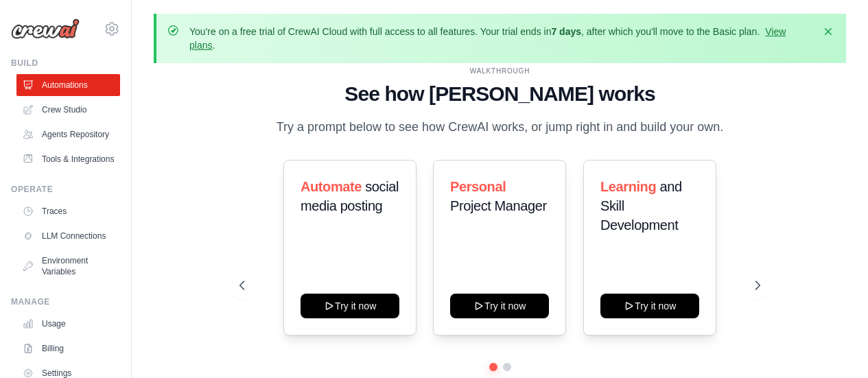 This screenshot has height=378, width=868. What do you see at coordinates (65, 190) in the screenshot?
I see `div: Operate` at bounding box center [65, 190].